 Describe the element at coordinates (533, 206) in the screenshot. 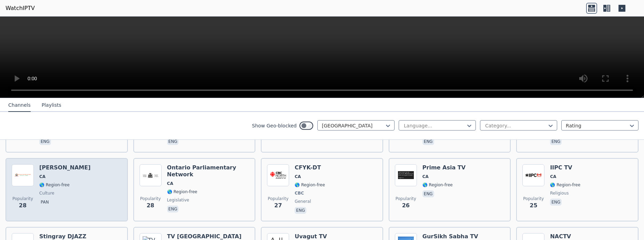

I see `span: 25` at that location.